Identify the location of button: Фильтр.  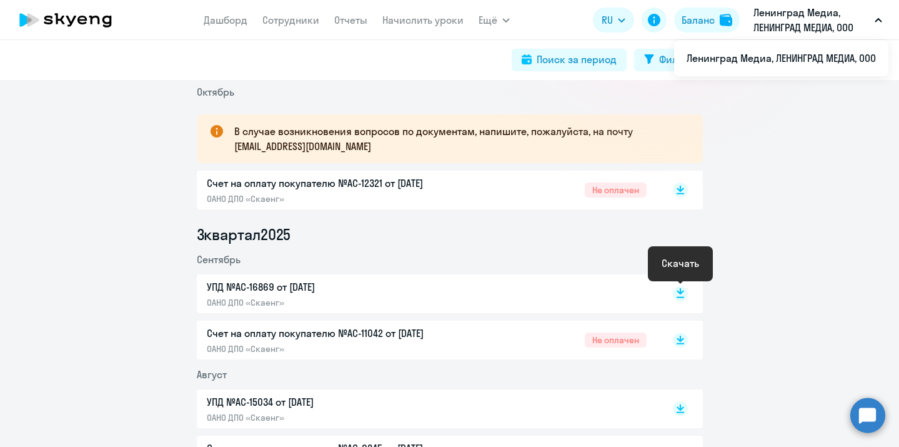
(669, 60).